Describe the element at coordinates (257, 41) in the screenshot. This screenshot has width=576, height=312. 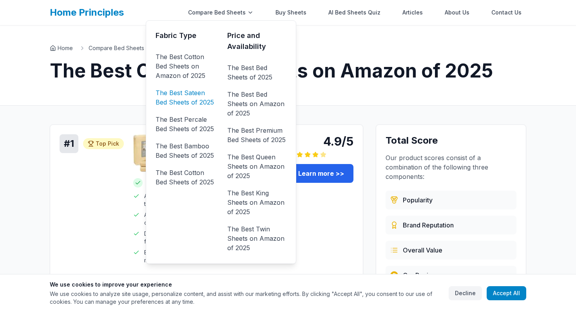
I see `h3: Price and Availability` at that location.